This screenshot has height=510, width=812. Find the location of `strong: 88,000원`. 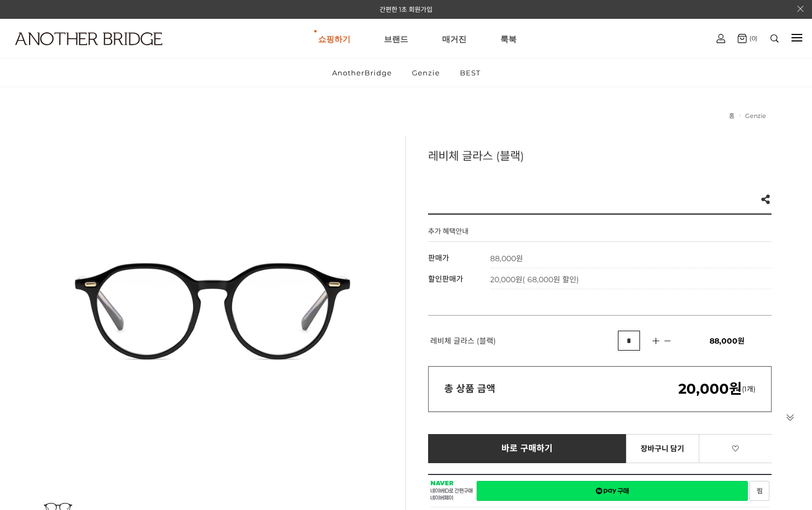

strong: 88,000원 is located at coordinates (506, 258).